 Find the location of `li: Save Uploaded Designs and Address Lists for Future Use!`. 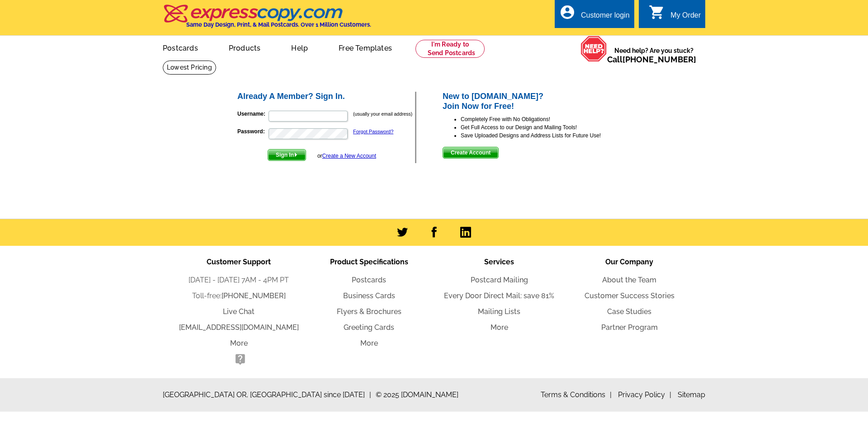

li: Save Uploaded Designs and Address Lists for Future Use! is located at coordinates (546, 135).